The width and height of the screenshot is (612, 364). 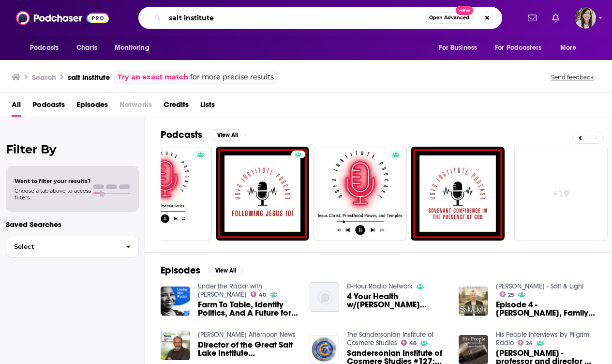 I want to click on button: Select, so click(x=72, y=246).